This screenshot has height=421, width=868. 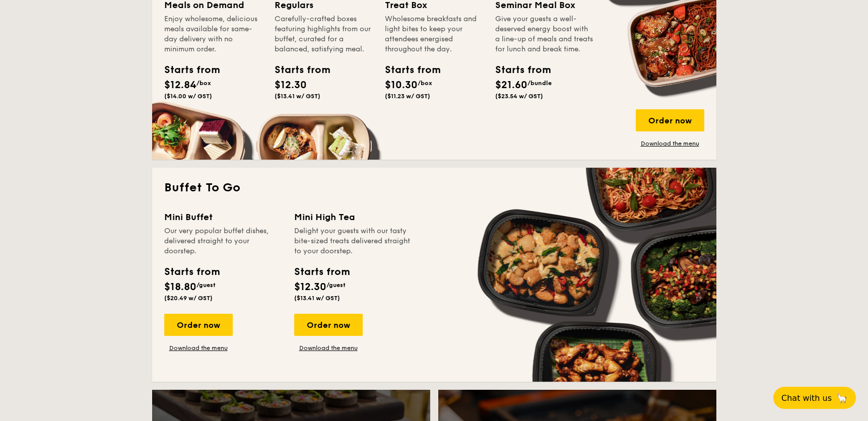 I want to click on span: ($11.23 w/ GST), so click(x=408, y=96).